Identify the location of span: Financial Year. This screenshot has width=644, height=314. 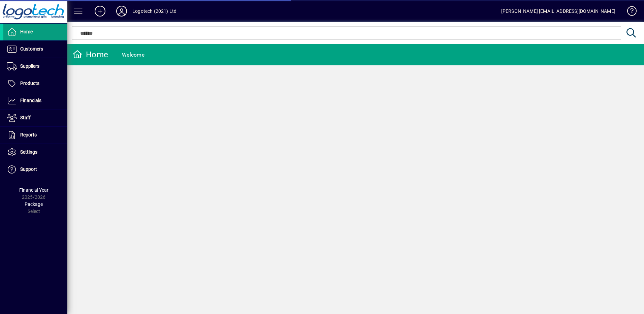
(34, 190).